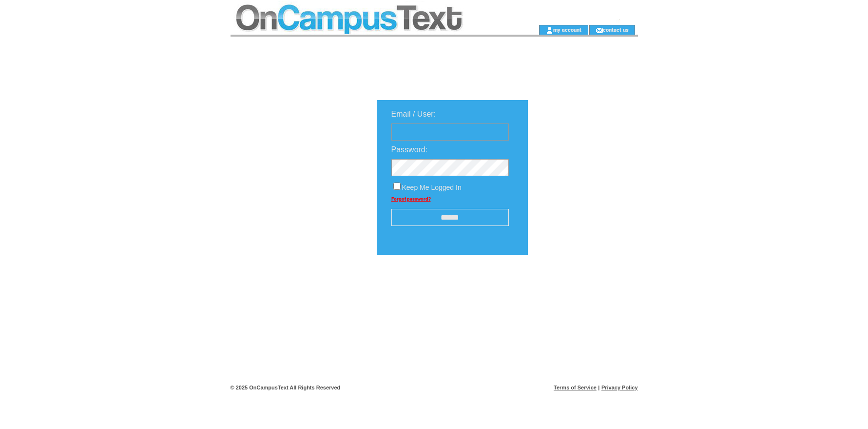 The height and width of the screenshot is (429, 868). What do you see at coordinates (411, 198) in the screenshot?
I see `a: Forgot password?` at bounding box center [411, 198].